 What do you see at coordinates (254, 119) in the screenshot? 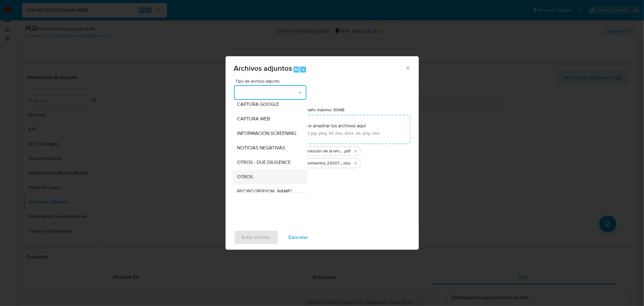
I see `span: CAPTURA WEB` at bounding box center [254, 119].